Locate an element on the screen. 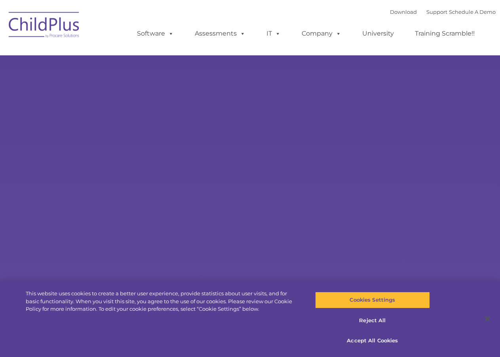 The width and height of the screenshot is (500, 357). a: Software is located at coordinates (155, 34).